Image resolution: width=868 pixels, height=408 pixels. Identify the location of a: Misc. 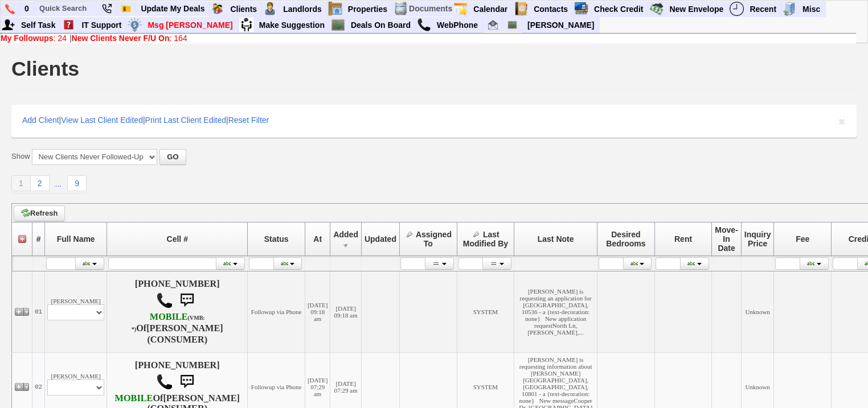
(812, 9).